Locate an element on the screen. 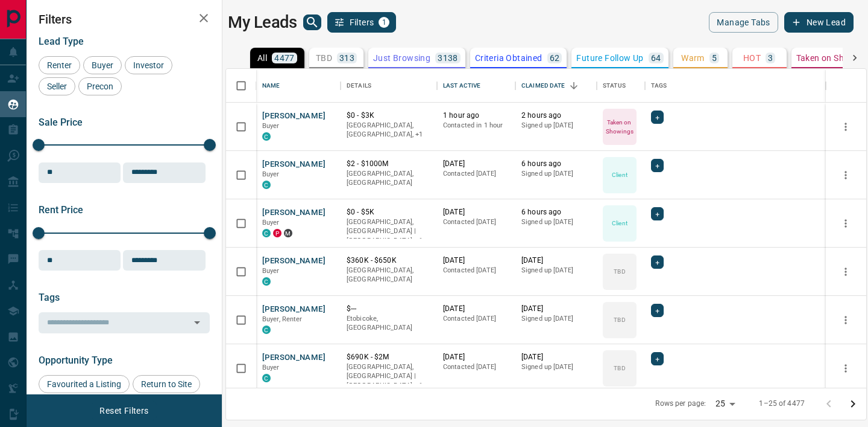 The height and width of the screenshot is (427, 868). p: Criteria Obtained is located at coordinates (509, 58).